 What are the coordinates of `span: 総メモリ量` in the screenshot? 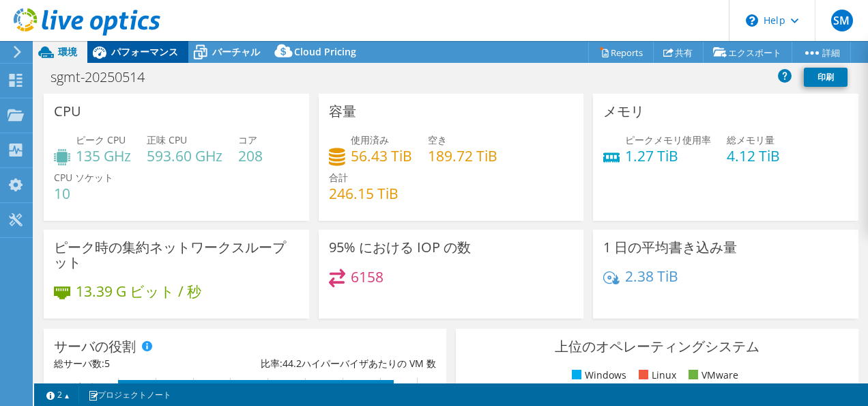 It's located at (751, 139).